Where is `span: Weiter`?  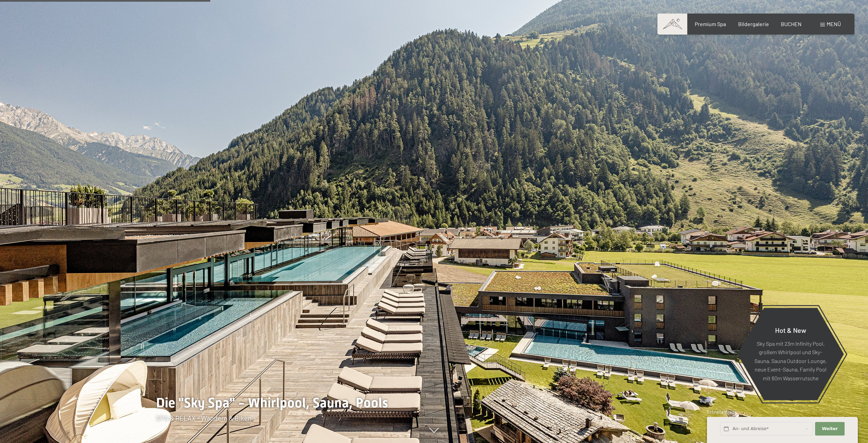 span: Weiter is located at coordinates (830, 429).